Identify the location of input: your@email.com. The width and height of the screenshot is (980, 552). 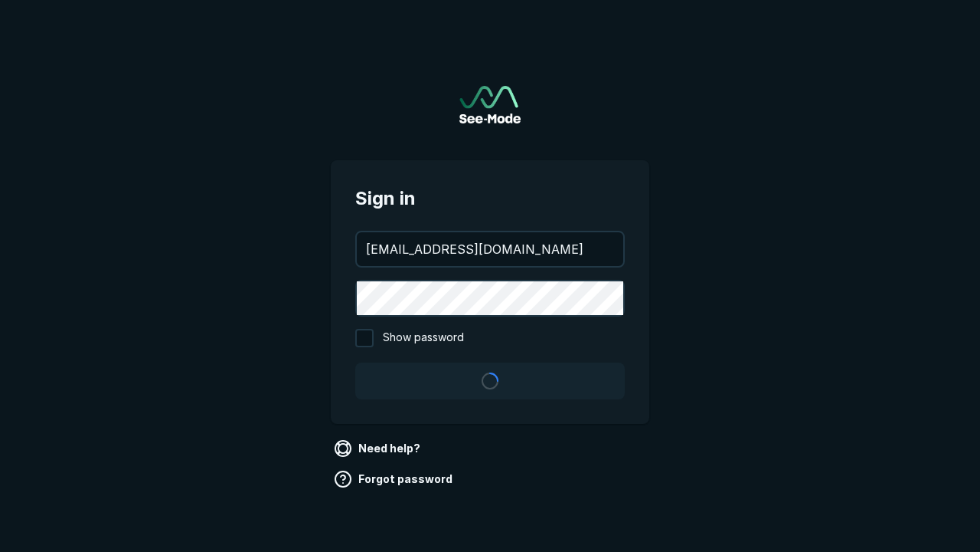
(490, 249).